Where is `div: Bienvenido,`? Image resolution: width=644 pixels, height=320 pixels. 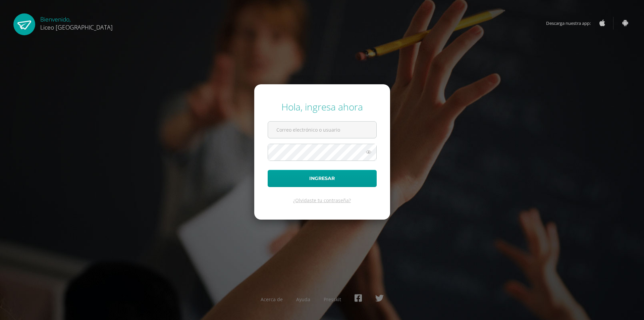
div: Bienvenido, is located at coordinates (76, 22).